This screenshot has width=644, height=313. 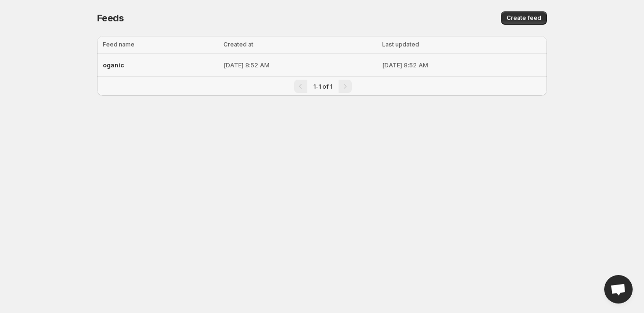 What do you see at coordinates (619, 289) in the screenshot?
I see `a: Open chat` at bounding box center [619, 289].